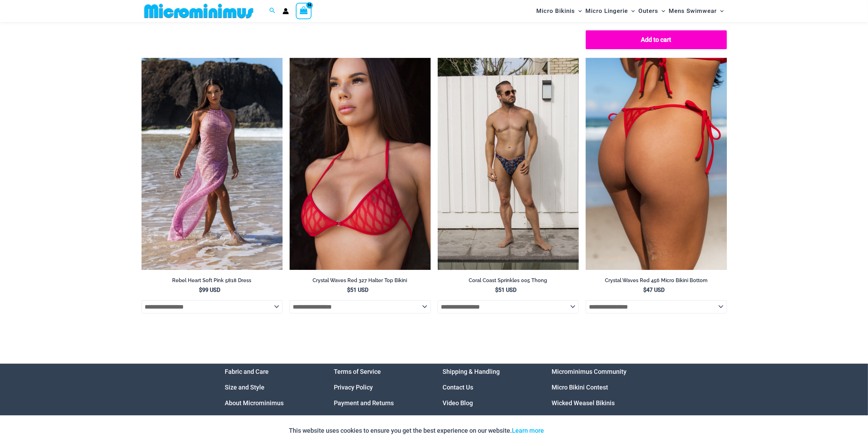  Describe the element at coordinates (508, 164) in the screenshot. I see `a: Coral Coast Sprinkles 005 Thong 06Coral Coast Sprinkles 005 Thong 08Coral Coast Sprinkles 005 Tho...` at that location.